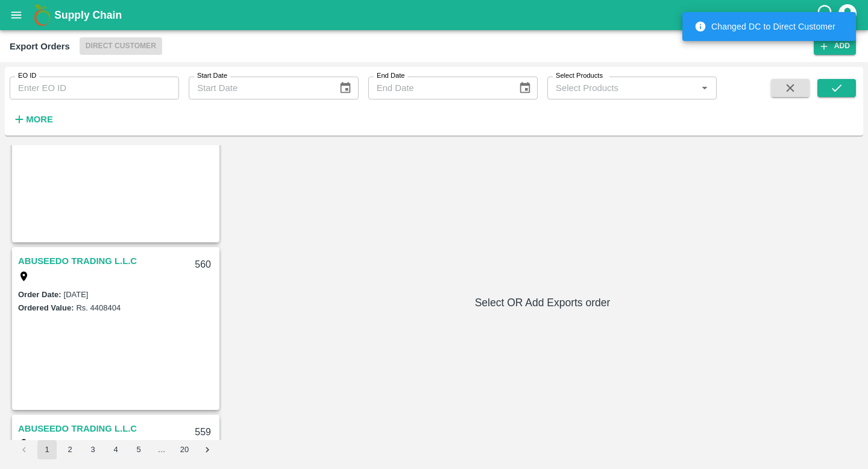 The image size is (868, 469). I want to click on input: End Date, so click(438, 88).